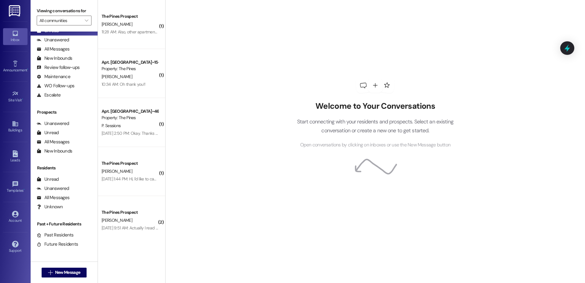 The height and width of the screenshot is (283, 585). What do you see at coordinates (111, 126) in the screenshot?
I see `span: P. Sessions` at bounding box center [111, 126].